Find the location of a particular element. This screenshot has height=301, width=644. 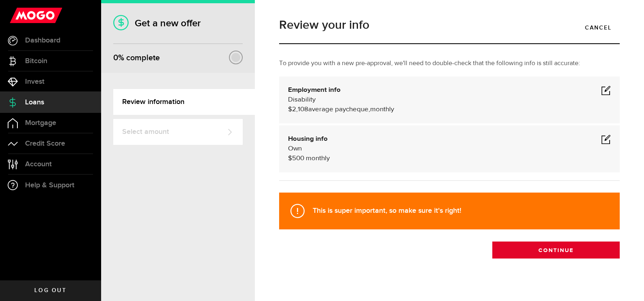

p: To provide you with a new pre-approval, we'll need to double-check that the following info is sti... is located at coordinates (450, 64).